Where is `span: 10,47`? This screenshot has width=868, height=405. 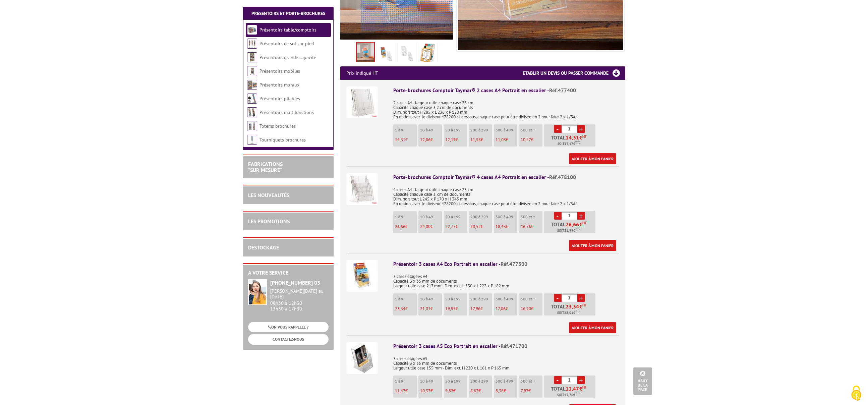
span: 10,47 is located at coordinates (526, 139).